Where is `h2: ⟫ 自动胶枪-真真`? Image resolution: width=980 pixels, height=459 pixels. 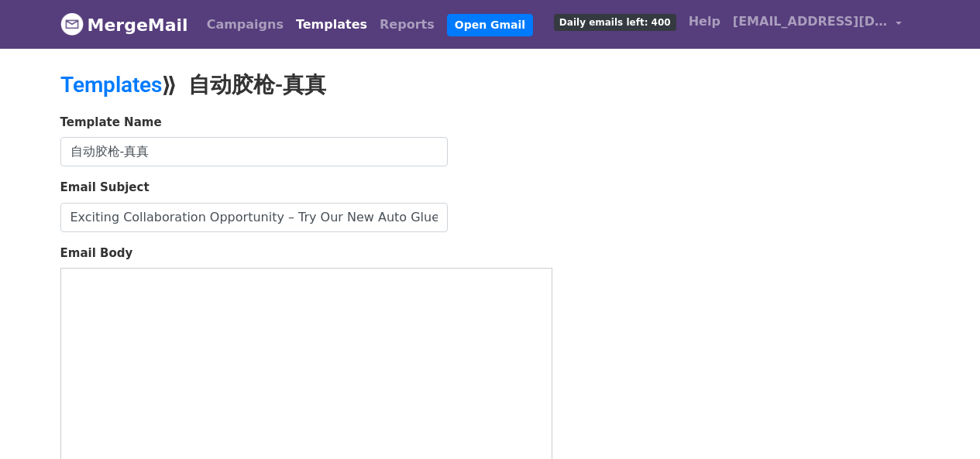
h2: ⟫ 自动胶枪-真真 is located at coordinates (343, 85).